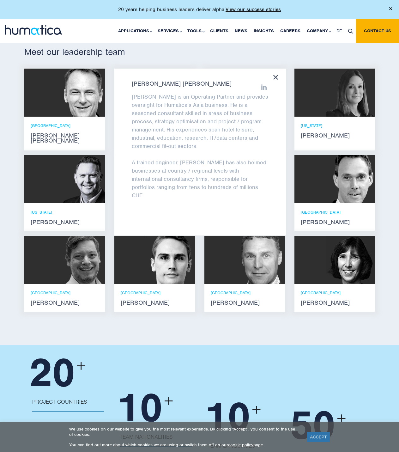 The width and height of the screenshot is (399, 452). Describe the element at coordinates (319, 31) in the screenshot. I see `a: Company` at that location.